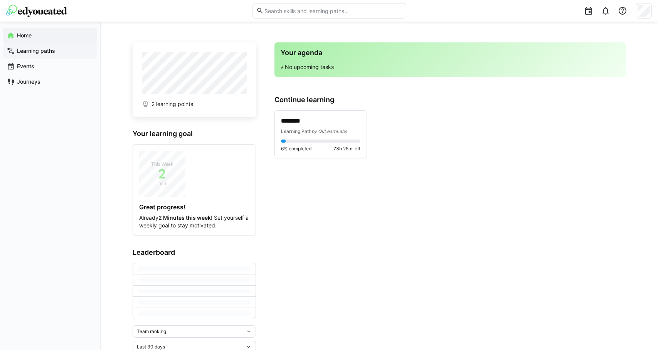  I want to click on h3: Your learning goal, so click(194, 134).